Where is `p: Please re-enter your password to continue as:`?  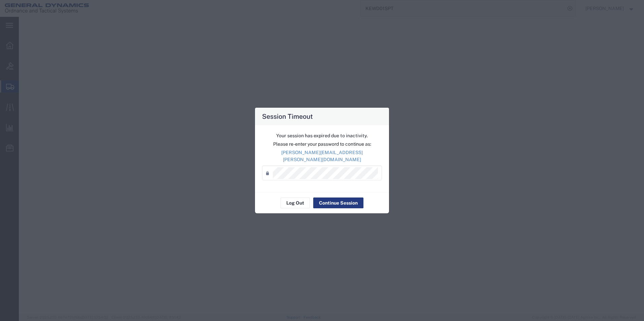 p: Please re-enter your password to continue as: is located at coordinates (322, 144).